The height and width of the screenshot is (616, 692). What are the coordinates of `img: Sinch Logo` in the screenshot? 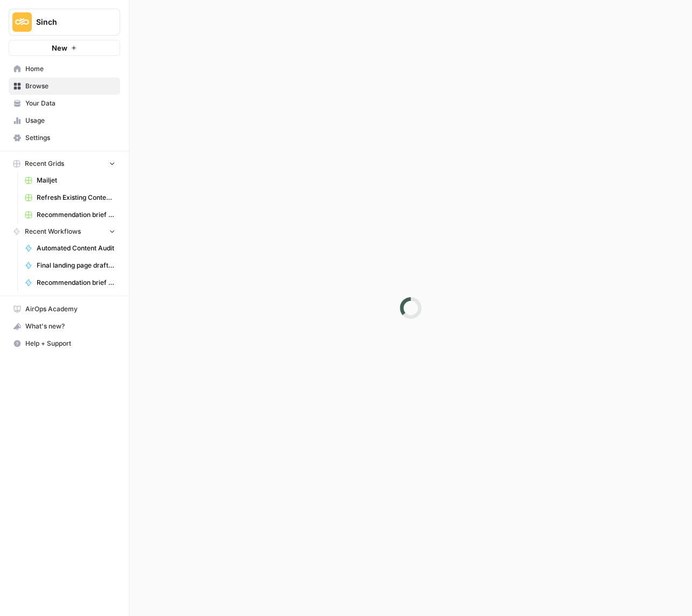 It's located at (22, 22).